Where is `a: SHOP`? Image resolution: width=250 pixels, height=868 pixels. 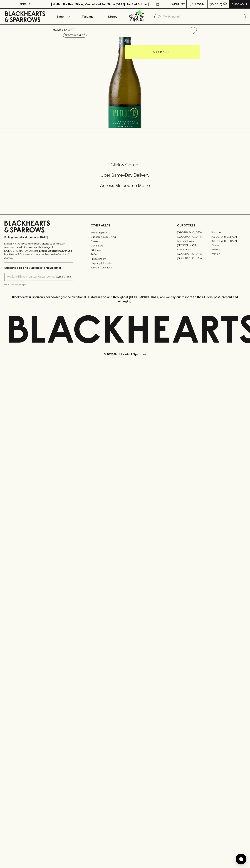 a: SHOP is located at coordinates (68, 29).